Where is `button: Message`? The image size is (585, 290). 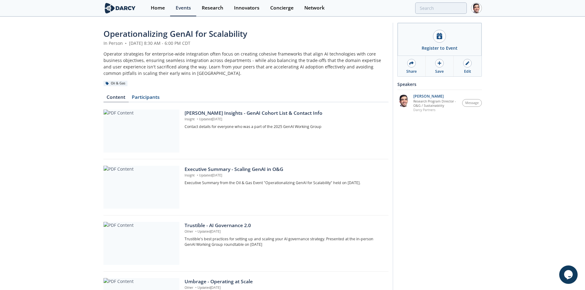
button: Message is located at coordinates (472, 103).